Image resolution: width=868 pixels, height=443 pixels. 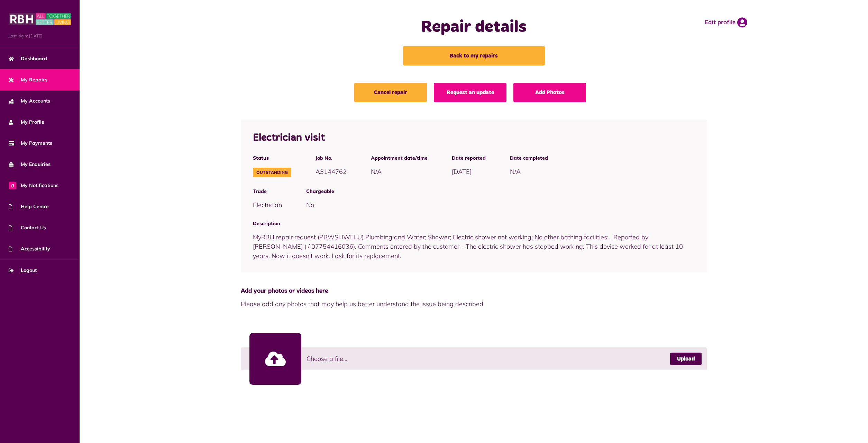 I want to click on span: My Accounts, so click(x=30, y=101).